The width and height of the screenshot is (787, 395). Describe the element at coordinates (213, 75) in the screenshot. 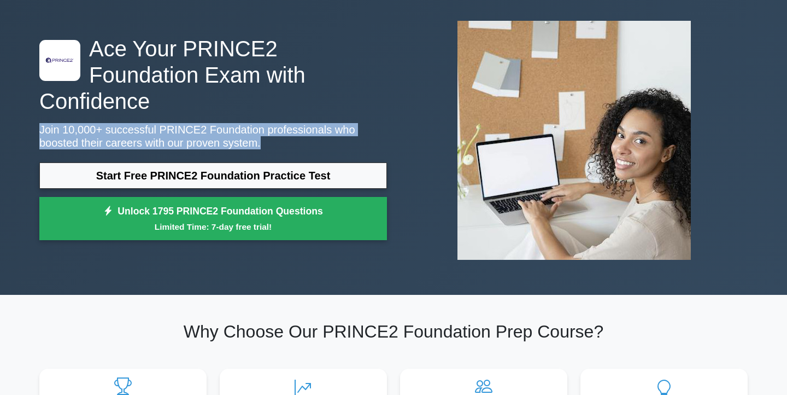

I see `h1: Ace Your PRINCE2 Foundation Exam with Confidence` at that location.